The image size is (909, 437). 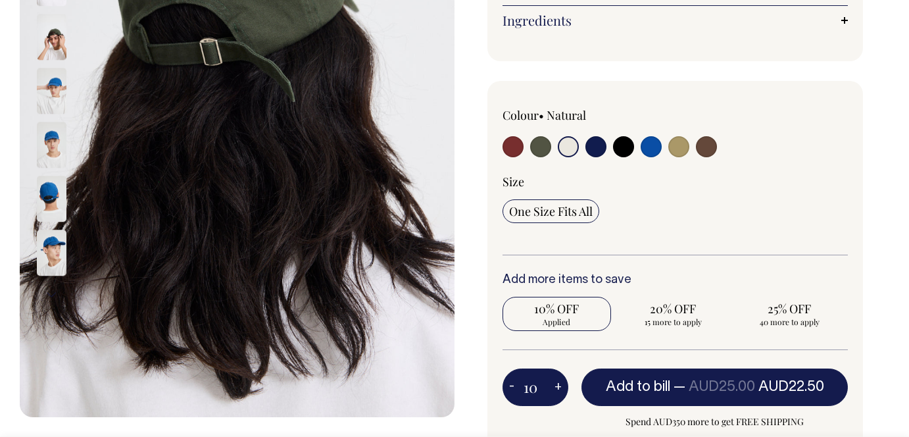 What do you see at coordinates (566, 115) in the screenshot?
I see `label: Natural` at bounding box center [566, 115].